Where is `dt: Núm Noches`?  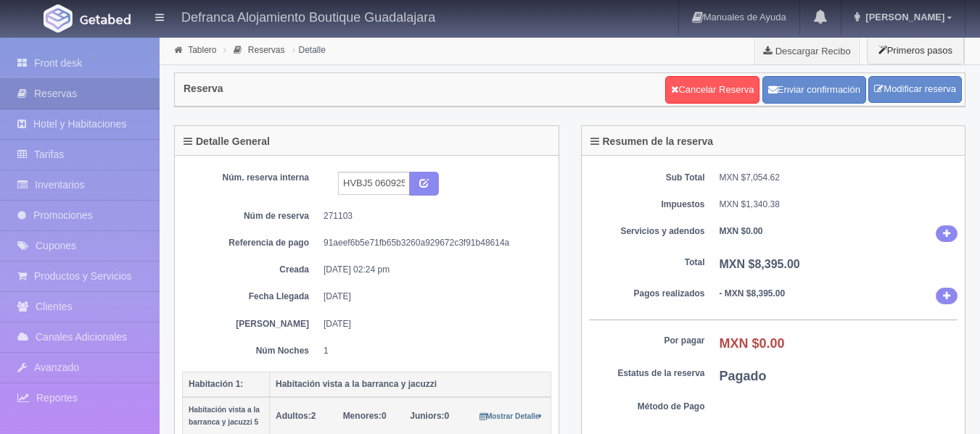
dt: Núm Noches is located at coordinates (251, 351).